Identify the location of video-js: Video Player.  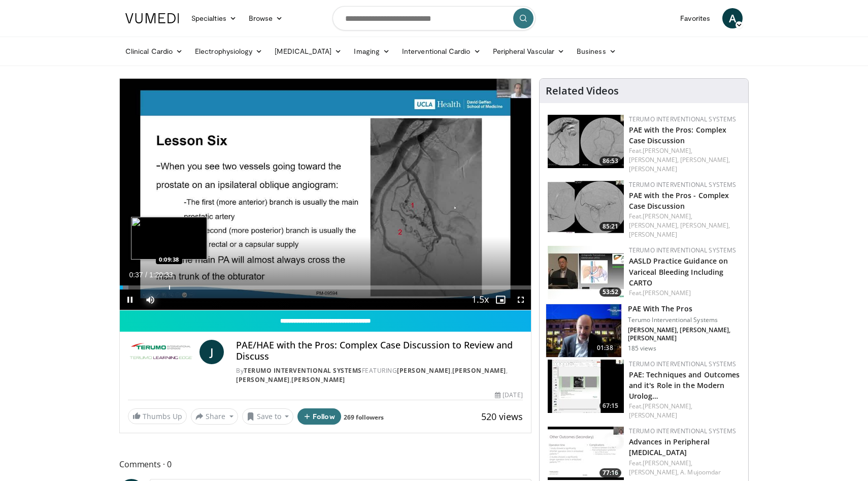
(325, 195).